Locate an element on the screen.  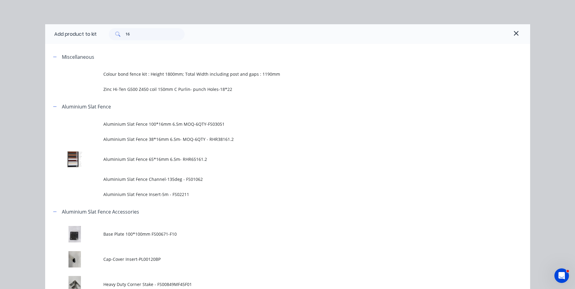
div: Aluminium Slat Fence Accessories is located at coordinates (100, 212).